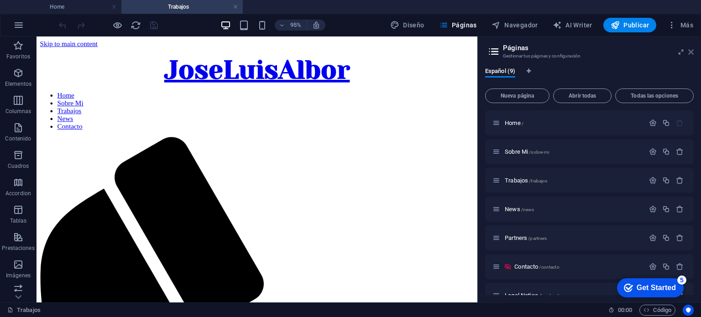 This screenshot has width=701, height=317. What do you see at coordinates (657, 310) in the screenshot?
I see `span: Código` at bounding box center [657, 310].